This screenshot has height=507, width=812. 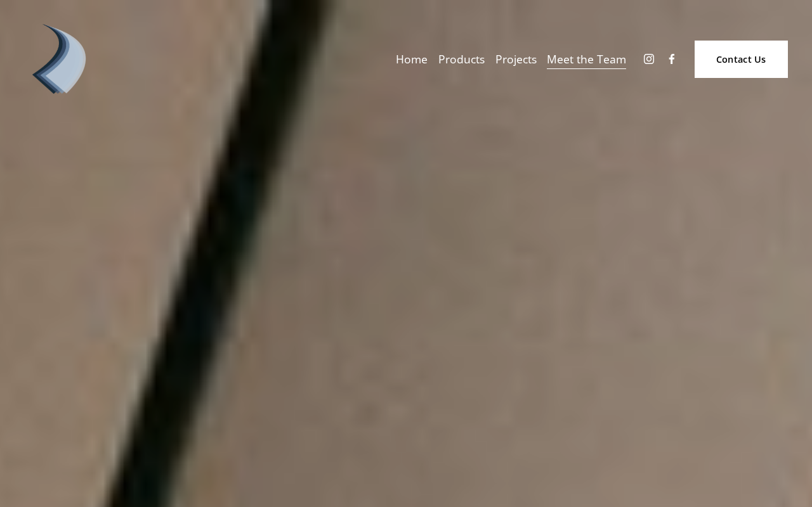 What do you see at coordinates (586, 59) in the screenshot?
I see `a: Meet the Team` at bounding box center [586, 59].